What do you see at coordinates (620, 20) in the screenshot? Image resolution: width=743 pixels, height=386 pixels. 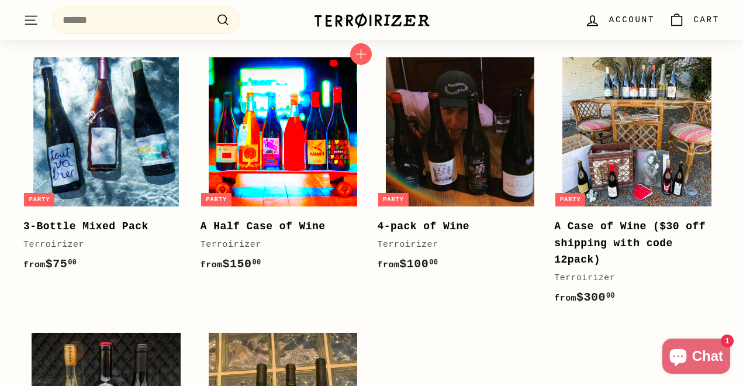 I see `a: Account` at bounding box center [620, 20].